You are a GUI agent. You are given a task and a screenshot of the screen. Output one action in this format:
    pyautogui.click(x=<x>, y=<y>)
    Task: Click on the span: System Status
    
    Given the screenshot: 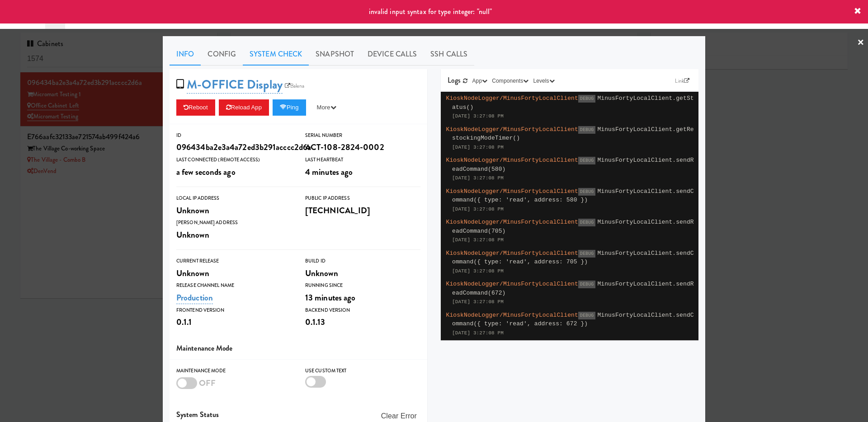 What is the action you would take?
    pyautogui.click(x=198, y=414)
    